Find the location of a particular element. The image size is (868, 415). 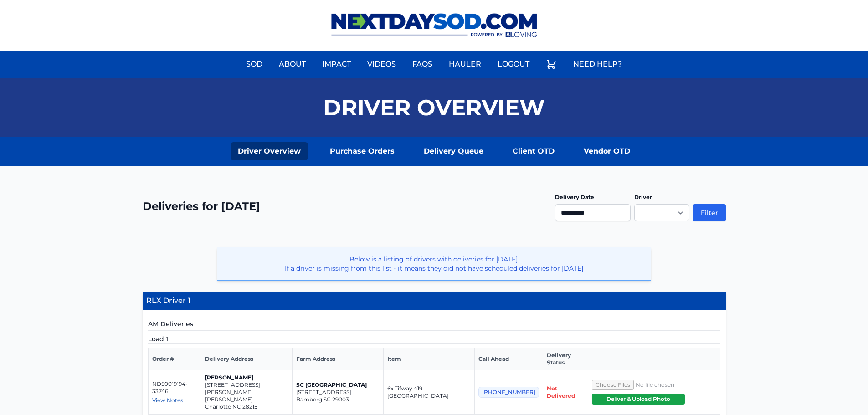

th: Call Ahead is located at coordinates (509, 359).